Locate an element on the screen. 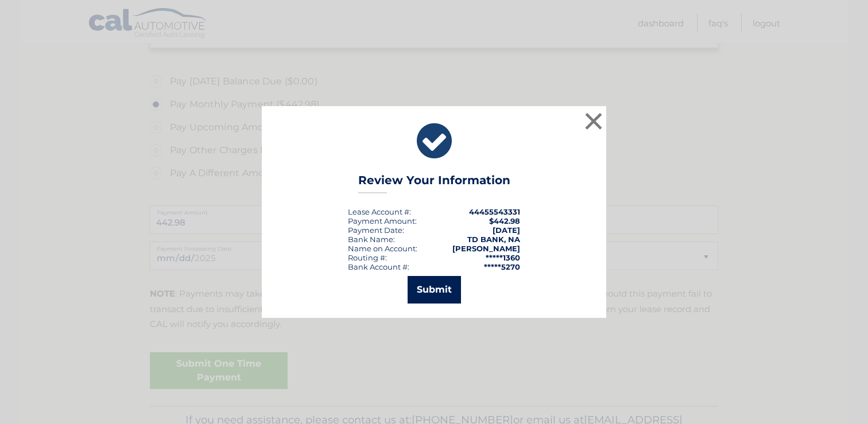 The height and width of the screenshot is (424, 868). strong: 44455543331 is located at coordinates (494, 212).